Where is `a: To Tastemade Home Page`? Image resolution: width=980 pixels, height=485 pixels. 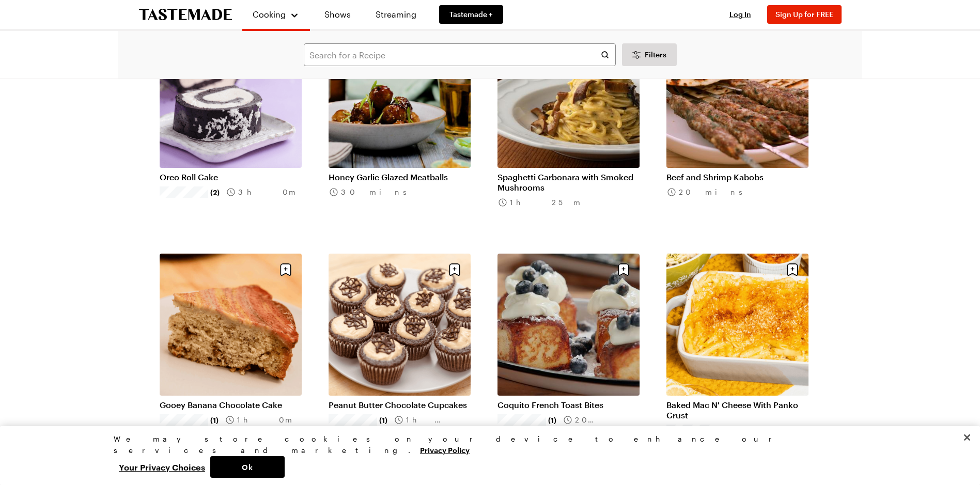 a: To Tastemade Home Page is located at coordinates (186, 14).